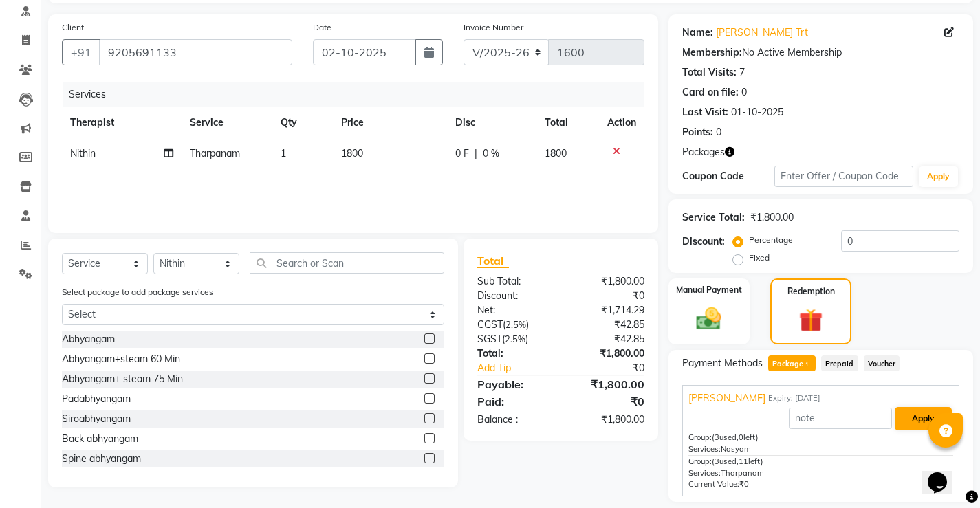 This screenshot has height=508, width=980. I want to click on div: Card on file:, so click(710, 93).